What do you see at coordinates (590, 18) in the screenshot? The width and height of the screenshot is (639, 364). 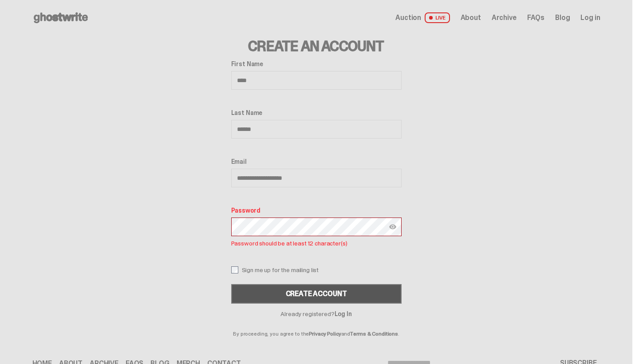 I see `span: Log in` at bounding box center [590, 18].